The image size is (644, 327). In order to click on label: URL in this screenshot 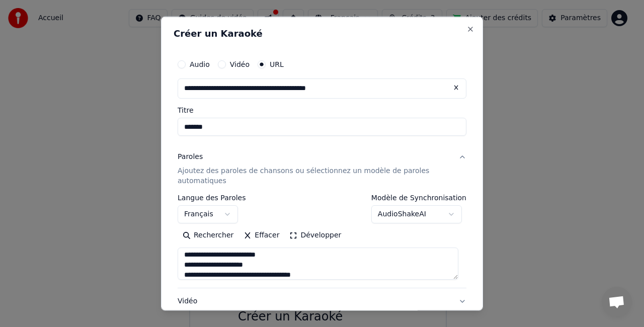, I will do `click(277, 64)`.